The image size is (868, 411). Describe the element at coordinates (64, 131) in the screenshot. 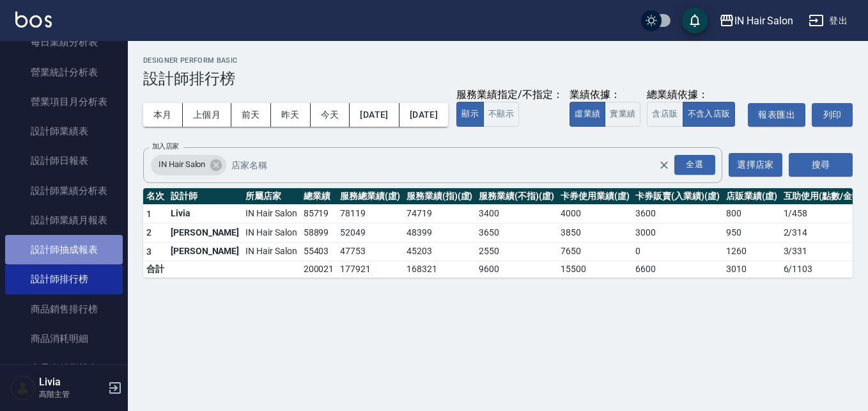

I see `a: 設計師業績表` at that location.